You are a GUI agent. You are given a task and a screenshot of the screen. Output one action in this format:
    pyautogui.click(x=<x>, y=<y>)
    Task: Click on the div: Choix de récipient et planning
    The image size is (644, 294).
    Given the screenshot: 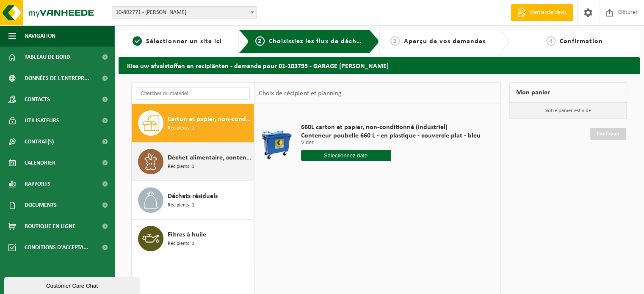 What is the action you would take?
    pyautogui.click(x=300, y=94)
    